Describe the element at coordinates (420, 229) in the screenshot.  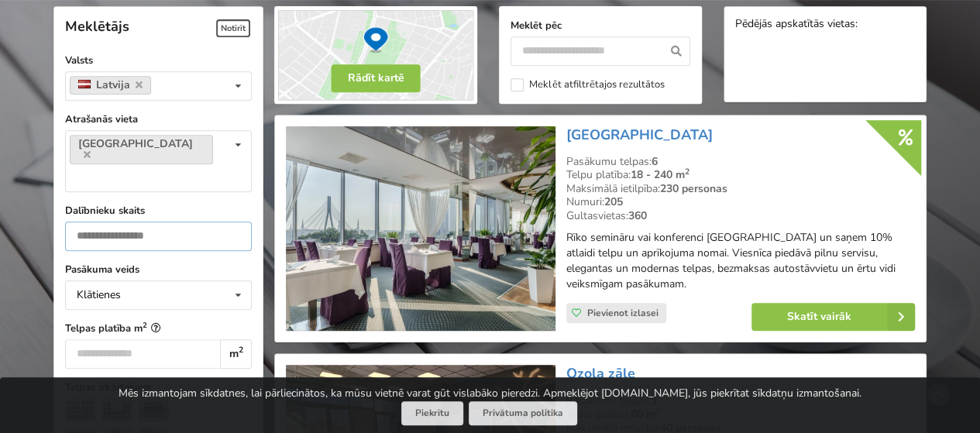
I see `img: Viesnīca | Rīga | Riga Islande Hotel` at that location.